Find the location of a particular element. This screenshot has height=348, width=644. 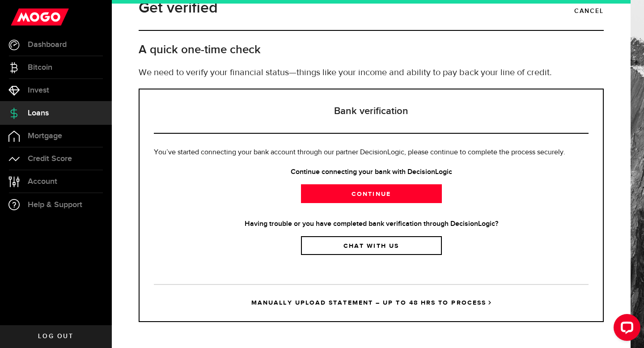

span: Account is located at coordinates (43, 182).